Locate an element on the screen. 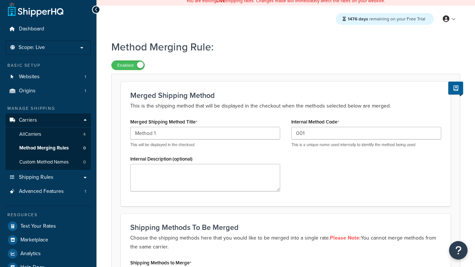  span: Carriers is located at coordinates (28, 120).